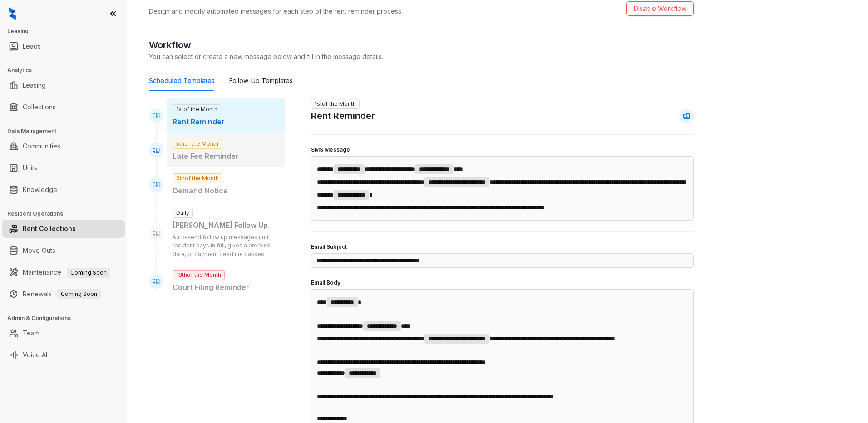  What do you see at coordinates (67, 131) in the screenshot?
I see `h3: Data Management` at bounding box center [67, 131].